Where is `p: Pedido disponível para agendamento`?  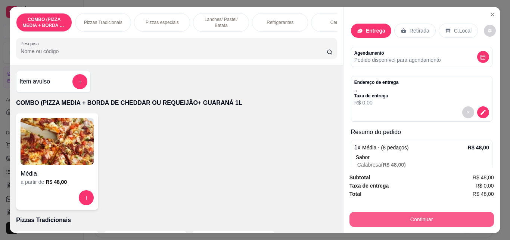
p: Pedido disponível para agendamento is located at coordinates (398, 60).